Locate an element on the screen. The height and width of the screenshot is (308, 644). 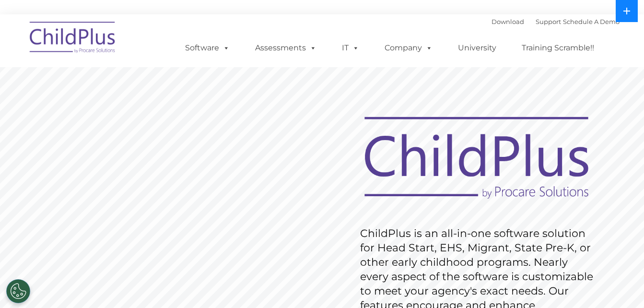
a: Download is located at coordinates (508, 21).